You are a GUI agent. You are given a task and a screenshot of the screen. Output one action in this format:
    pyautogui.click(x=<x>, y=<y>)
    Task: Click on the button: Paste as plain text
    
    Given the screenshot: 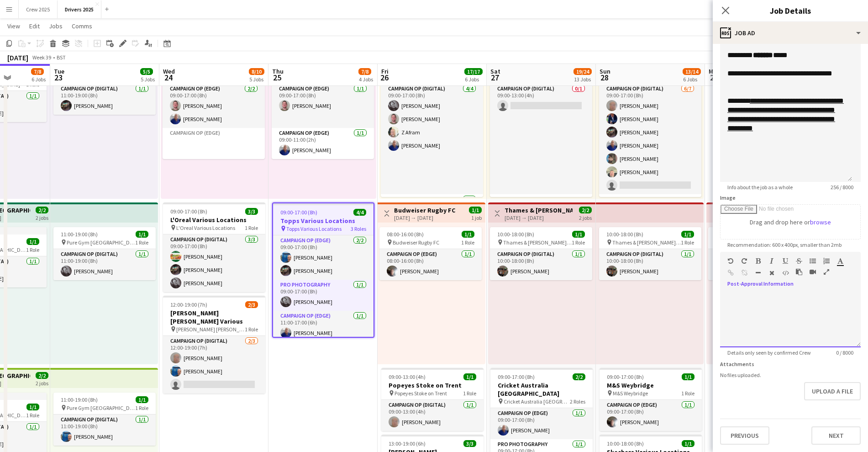 What is the action you would take?
    pyautogui.click(x=800, y=272)
    